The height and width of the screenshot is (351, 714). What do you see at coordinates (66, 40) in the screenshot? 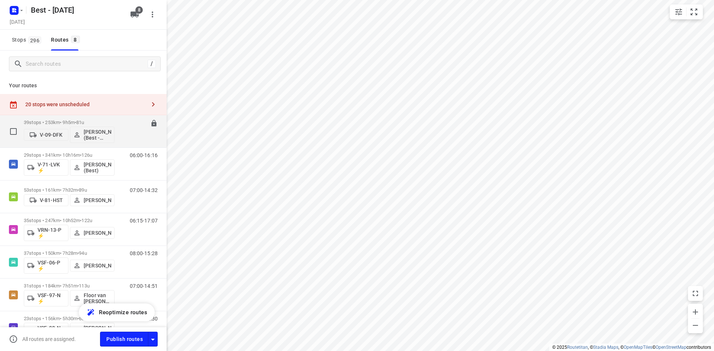
I see `div: Routes` at bounding box center [66, 40].